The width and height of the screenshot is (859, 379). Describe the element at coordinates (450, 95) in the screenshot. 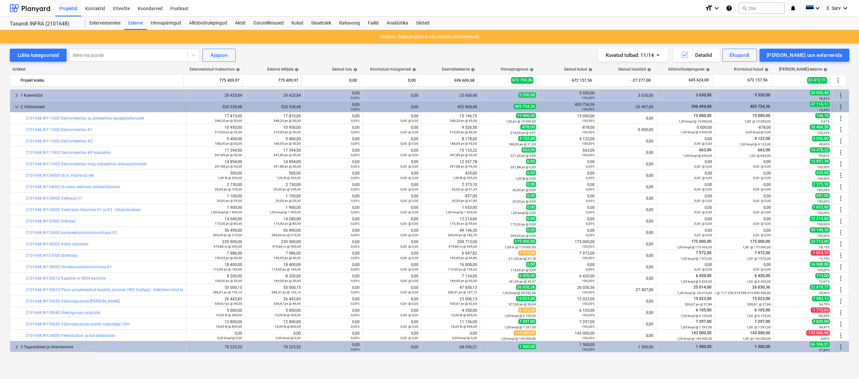

I see `div: 25 600,48` at that location.